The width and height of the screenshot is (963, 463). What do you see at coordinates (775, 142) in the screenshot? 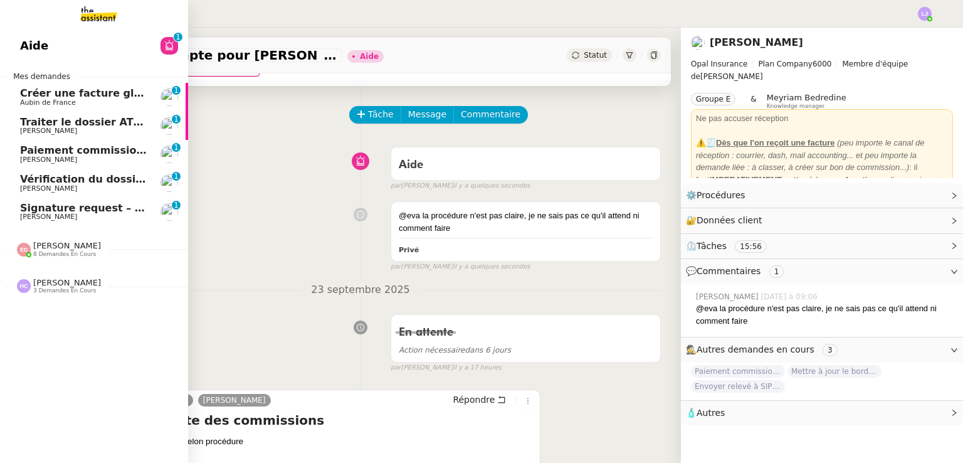
I see `u: Dès que l'on reçoit une facture` at bounding box center [775, 142].